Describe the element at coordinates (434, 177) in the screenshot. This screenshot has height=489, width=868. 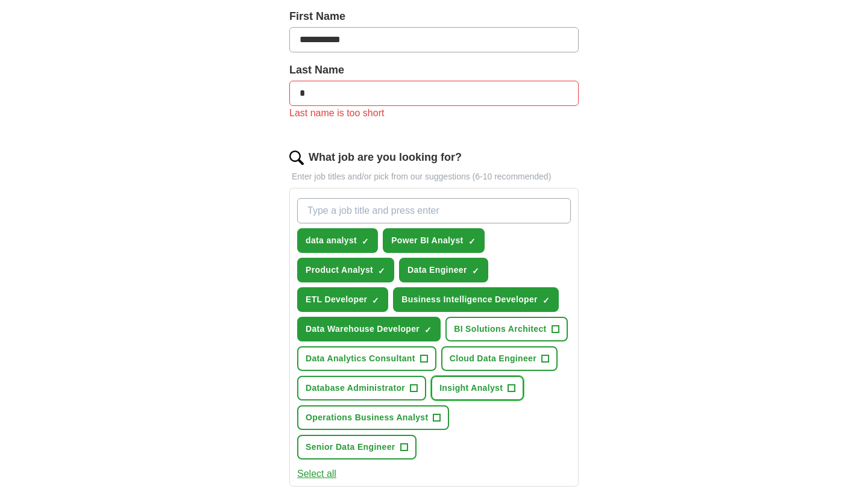
I see `p: Enter job titles and/or pick from our suggestions (6-10 recommended)` at that location.